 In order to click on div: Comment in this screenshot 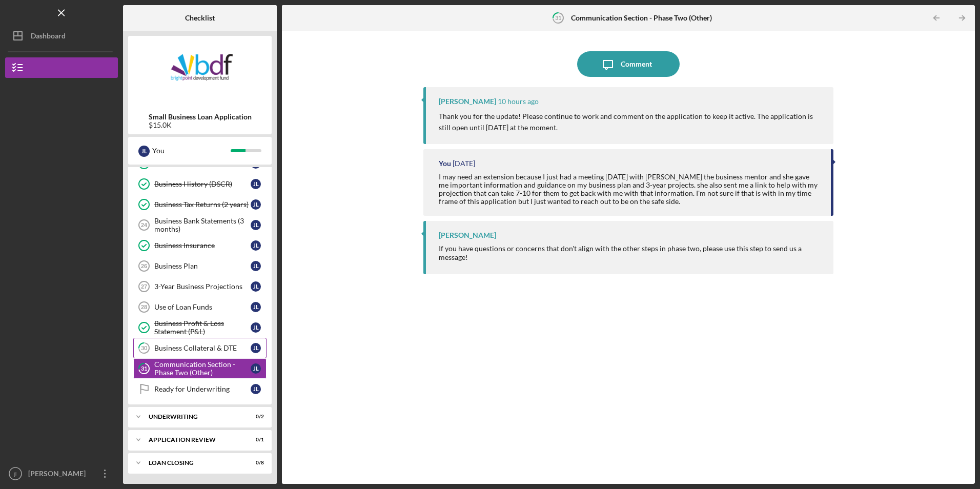, I will do `click(636, 64)`.